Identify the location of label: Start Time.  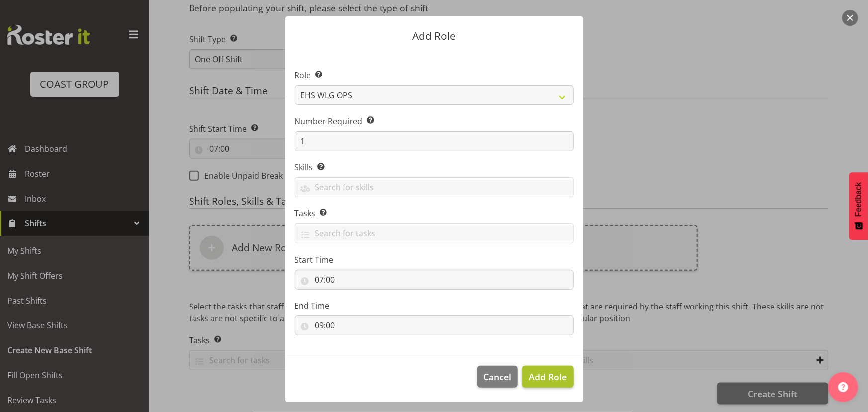
(434, 260).